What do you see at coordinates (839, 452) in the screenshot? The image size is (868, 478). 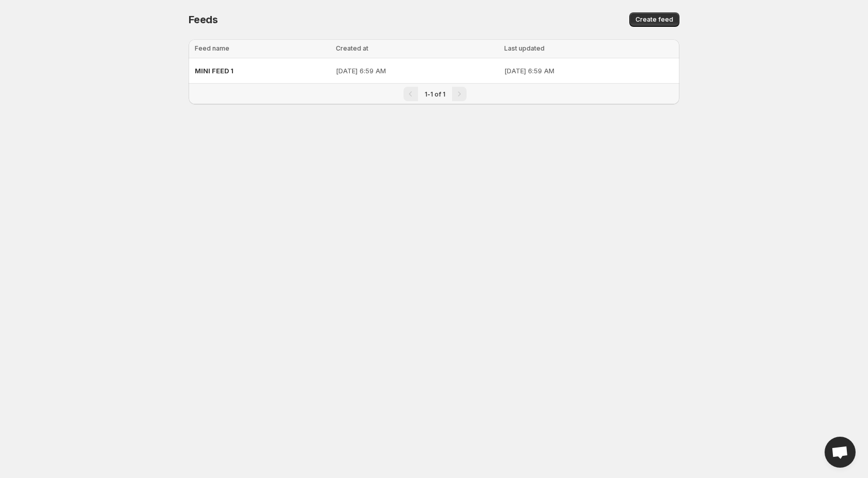 I see `div: Open chat` at bounding box center [839, 452].